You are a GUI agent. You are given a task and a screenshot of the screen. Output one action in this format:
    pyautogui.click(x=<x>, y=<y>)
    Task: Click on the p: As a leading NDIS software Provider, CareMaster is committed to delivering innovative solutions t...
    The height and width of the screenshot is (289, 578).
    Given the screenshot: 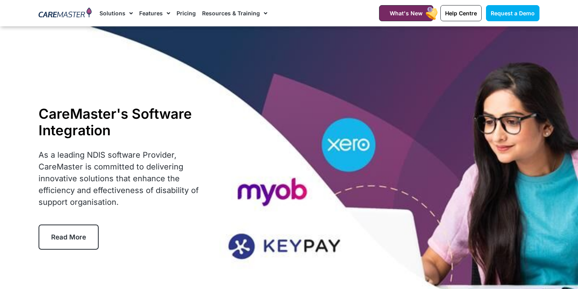 What is the action you would take?
    pyautogui.click(x=123, y=178)
    